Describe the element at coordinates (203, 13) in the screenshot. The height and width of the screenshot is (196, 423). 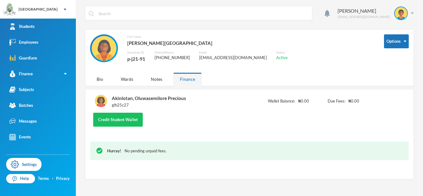
I see `input: Search` at that location.